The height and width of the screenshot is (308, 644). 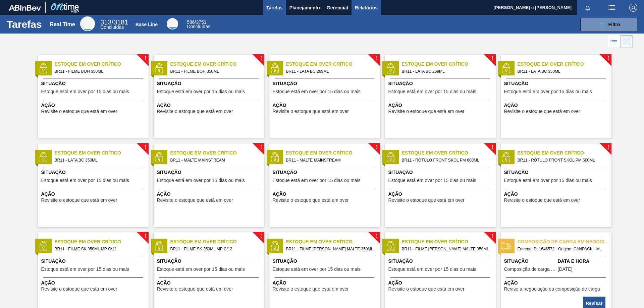 What do you see at coordinates (197, 22) in the screenshot?
I see `span: / 3751` at bounding box center [197, 22].